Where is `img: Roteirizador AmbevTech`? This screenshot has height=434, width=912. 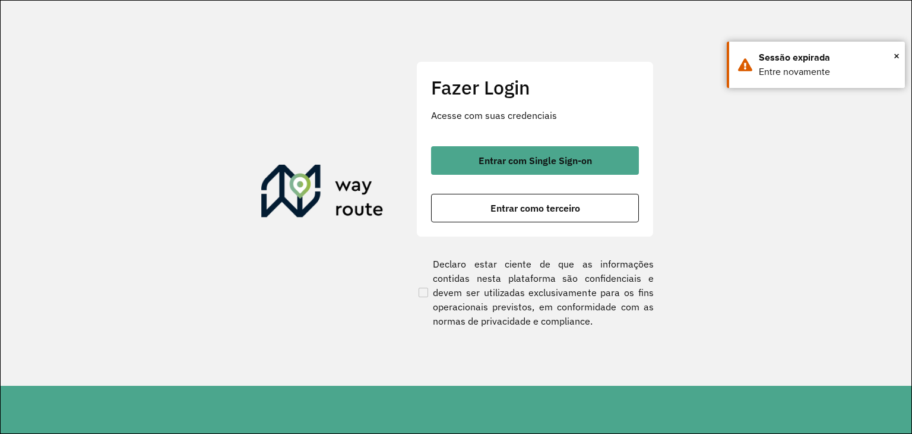 img: Roteirizador AmbevTech is located at coordinates (322, 193).